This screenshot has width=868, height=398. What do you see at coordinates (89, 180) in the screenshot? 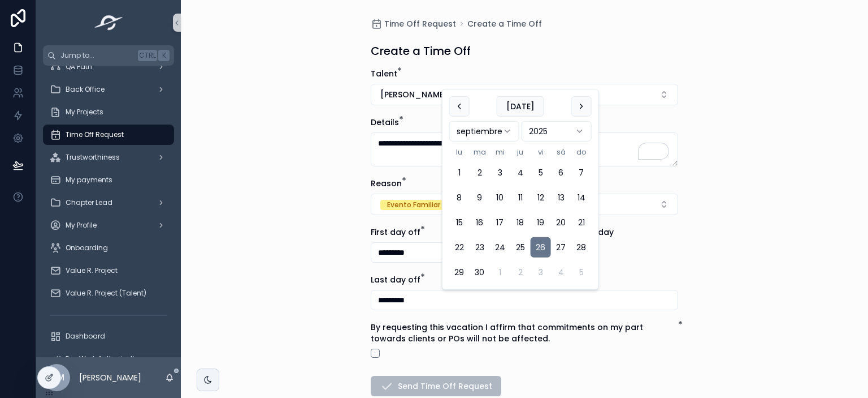
I see `span: My payments` at bounding box center [89, 180].